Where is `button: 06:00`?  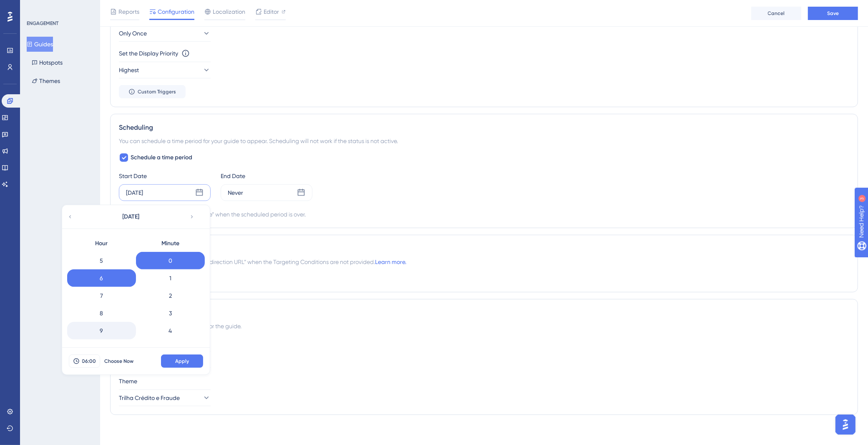 button: 06:00 is located at coordinates (84, 361).